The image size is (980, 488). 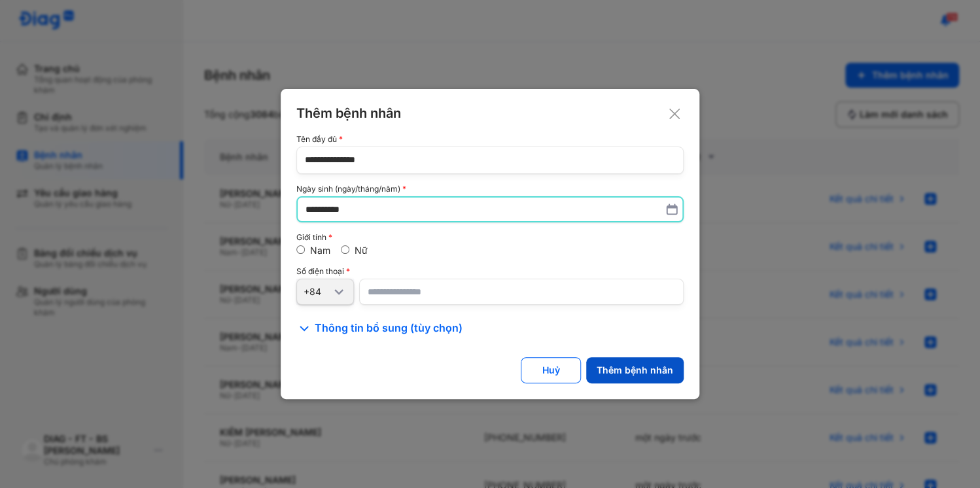 What do you see at coordinates (490, 272) in the screenshot?
I see `div: Số điện thoại` at bounding box center [490, 272].